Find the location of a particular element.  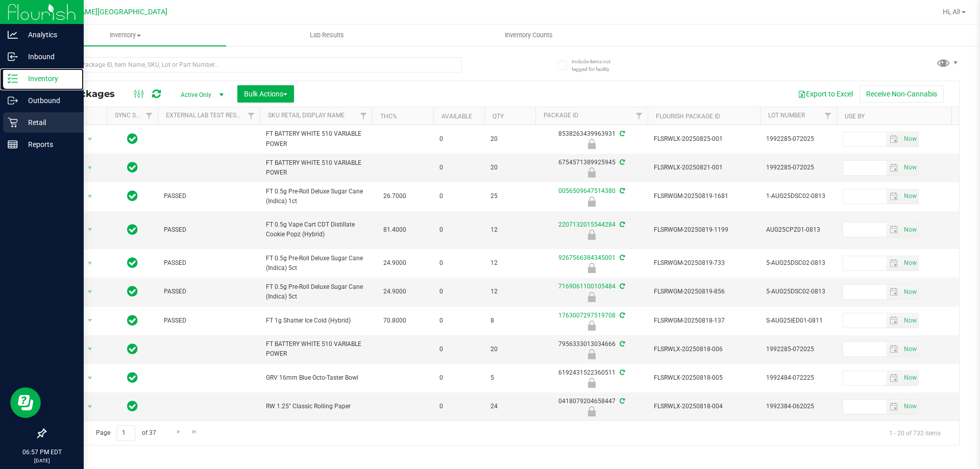

p: Outbound is located at coordinates (49, 101).